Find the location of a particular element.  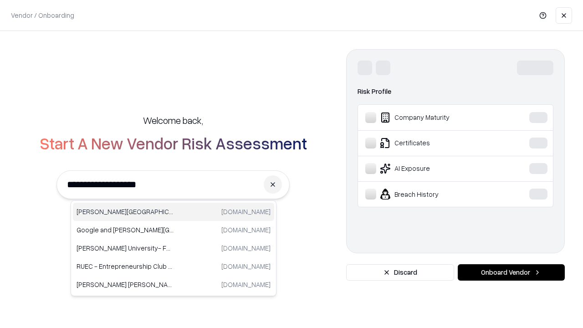

div: Risk Profile is located at coordinates (455, 92).